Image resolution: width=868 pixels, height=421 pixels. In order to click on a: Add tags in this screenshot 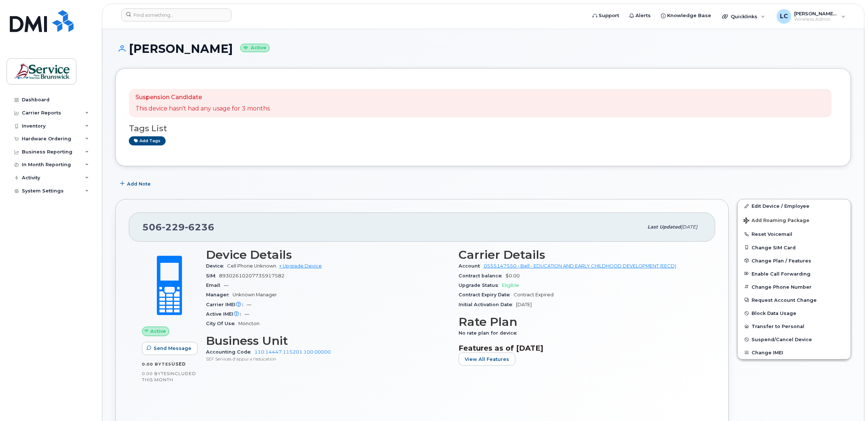, I will do `click(147, 141)`.